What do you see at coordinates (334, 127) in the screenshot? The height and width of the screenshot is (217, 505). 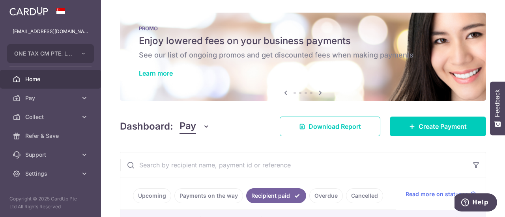 I see `span: Download Report` at bounding box center [334, 127].